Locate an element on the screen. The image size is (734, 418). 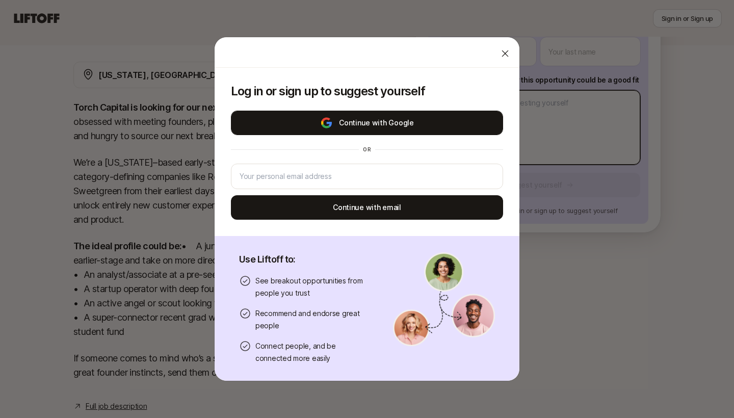
input: Your personal email address is located at coordinates (367, 176).